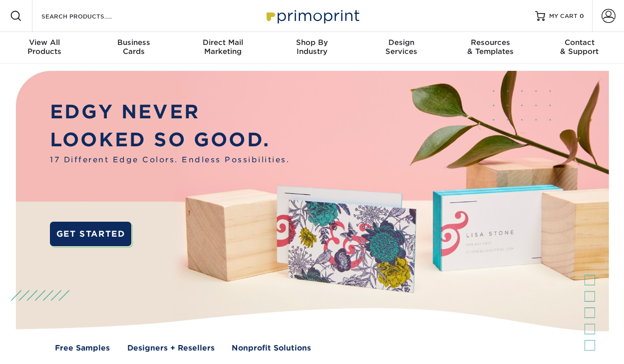 This screenshot has width=624, height=364. I want to click on a: Nonprofit Solutions, so click(271, 347).